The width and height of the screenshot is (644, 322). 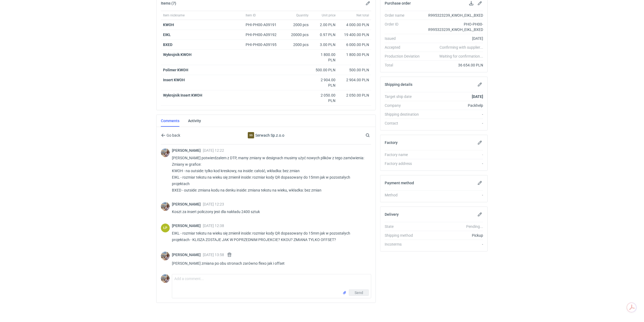 What do you see at coordinates (404, 195) in the screenshot?
I see `div: Method` at bounding box center [404, 195].